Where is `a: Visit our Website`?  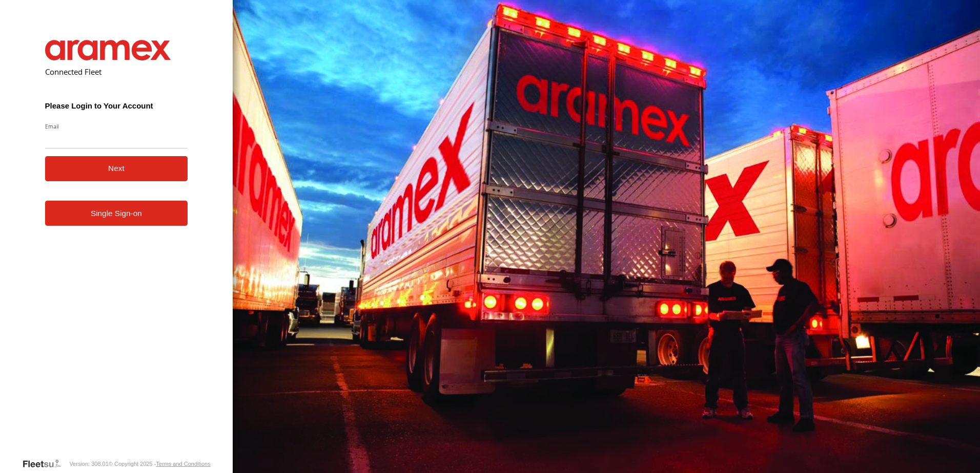
a: Visit our Website is located at coordinates (46, 464).